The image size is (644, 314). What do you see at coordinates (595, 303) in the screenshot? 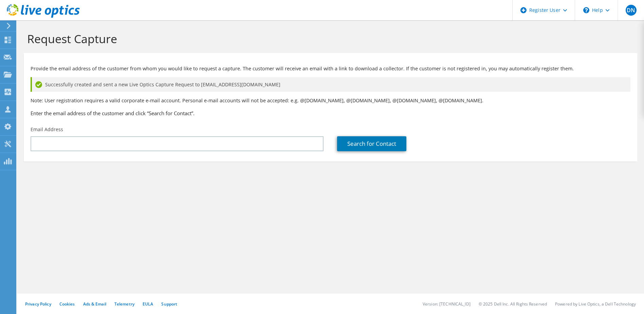
I see `li: Powered by Live Optics, a Dell Technology` at bounding box center [595, 303].